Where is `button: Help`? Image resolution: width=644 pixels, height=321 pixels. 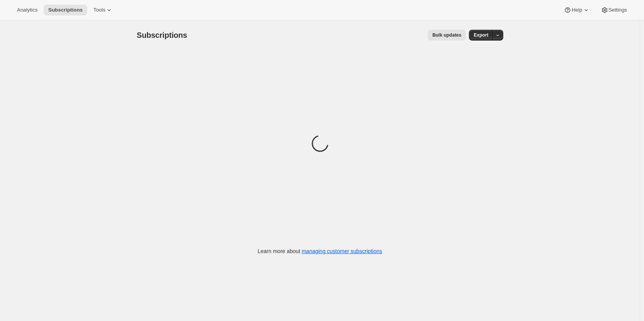 button: Help is located at coordinates (576, 10).